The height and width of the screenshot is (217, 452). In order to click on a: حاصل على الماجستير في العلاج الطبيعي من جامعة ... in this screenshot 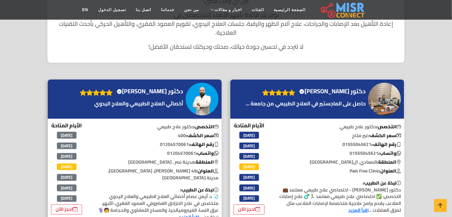, I will do `click(306, 103)`.